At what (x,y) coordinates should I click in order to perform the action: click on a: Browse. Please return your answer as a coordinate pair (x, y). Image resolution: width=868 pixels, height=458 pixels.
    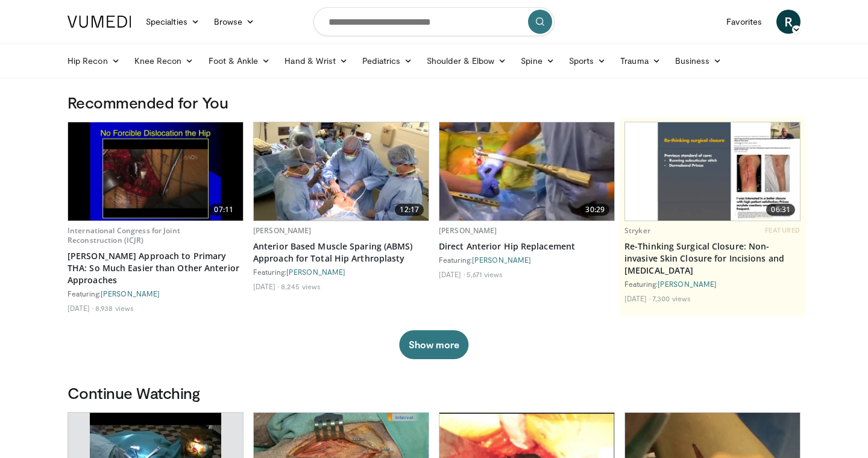
    Looking at the image, I should click on (235, 22).